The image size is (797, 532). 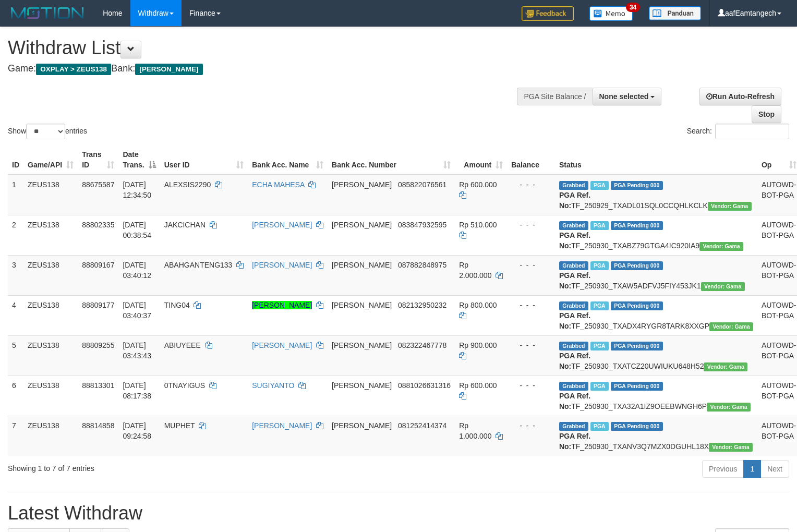 What do you see at coordinates (264, 48) in the screenshot?
I see `h1: Withdraw List` at bounding box center [264, 48].